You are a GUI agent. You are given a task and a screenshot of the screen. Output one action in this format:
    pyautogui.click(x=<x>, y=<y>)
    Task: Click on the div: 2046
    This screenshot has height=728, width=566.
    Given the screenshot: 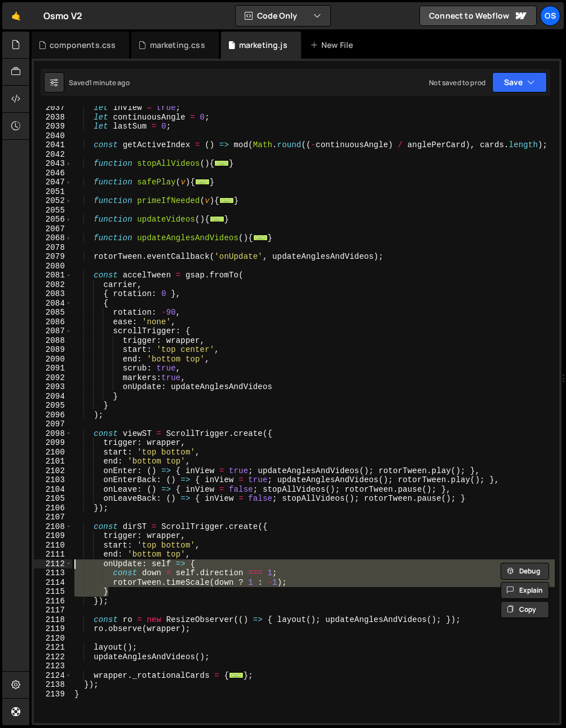 What is the action you would take?
    pyautogui.click(x=53, y=173)
    